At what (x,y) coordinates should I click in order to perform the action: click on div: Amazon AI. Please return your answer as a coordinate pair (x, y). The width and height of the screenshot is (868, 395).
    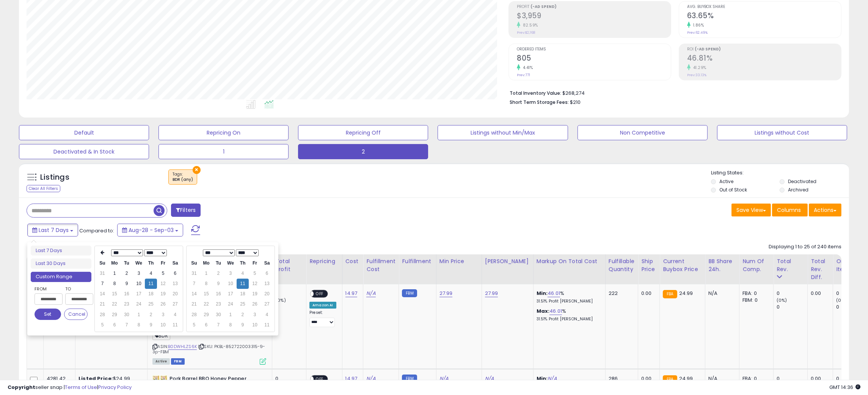
    Looking at the image, I should click on (323, 305).